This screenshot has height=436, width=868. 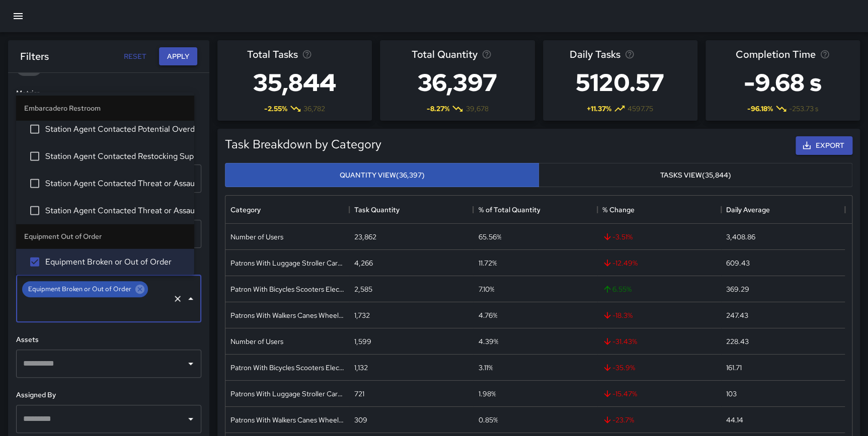 What do you see at coordinates (362, 342) in the screenshot?
I see `div: 1,599` at bounding box center [362, 342].